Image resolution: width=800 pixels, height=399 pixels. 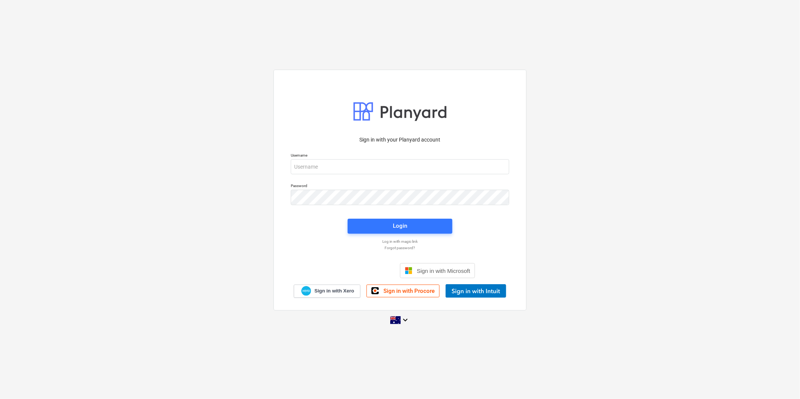 What do you see at coordinates (400, 241) in the screenshot?
I see `a: Log in with magic link` at bounding box center [400, 241].